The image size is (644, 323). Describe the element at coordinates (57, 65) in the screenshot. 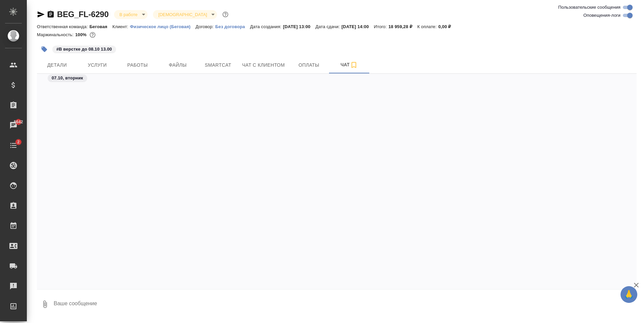

I see `span: Детали` at that location.